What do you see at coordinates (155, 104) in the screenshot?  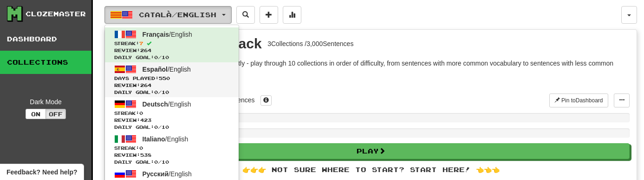 I see `span: Deutsch` at bounding box center [155, 104].